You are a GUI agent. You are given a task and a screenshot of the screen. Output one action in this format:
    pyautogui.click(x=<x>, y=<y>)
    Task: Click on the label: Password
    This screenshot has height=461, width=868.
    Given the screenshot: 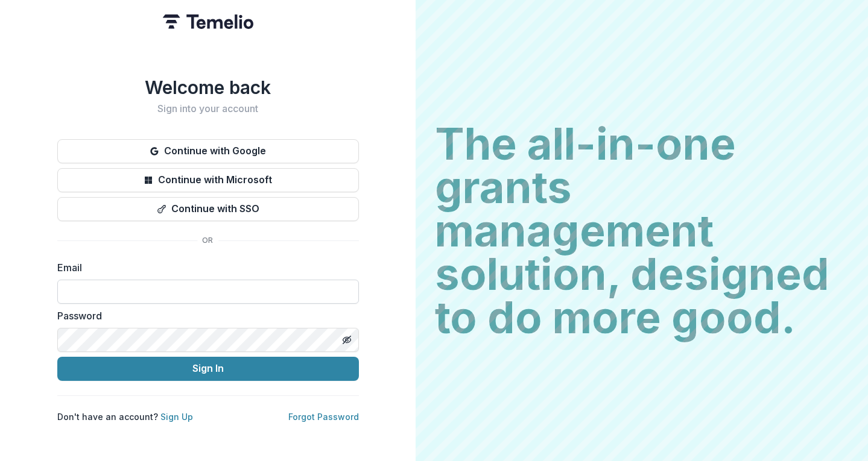 What is the action you would take?
    pyautogui.click(x=204, y=316)
    